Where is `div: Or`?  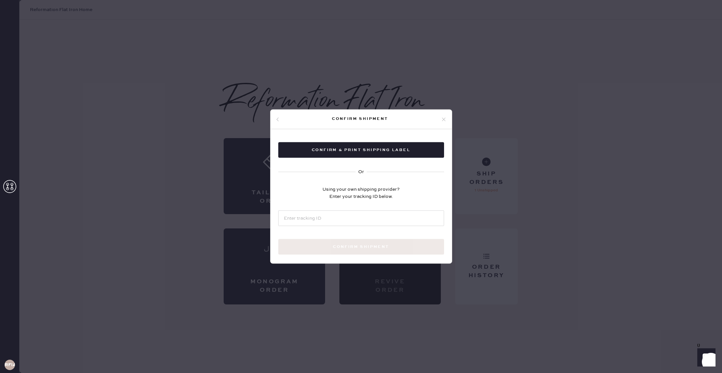
div: Or is located at coordinates (361, 172).